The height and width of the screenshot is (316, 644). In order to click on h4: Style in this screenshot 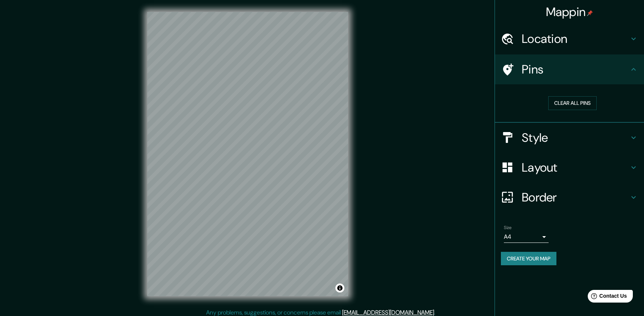, I will do `click(576, 138)`.